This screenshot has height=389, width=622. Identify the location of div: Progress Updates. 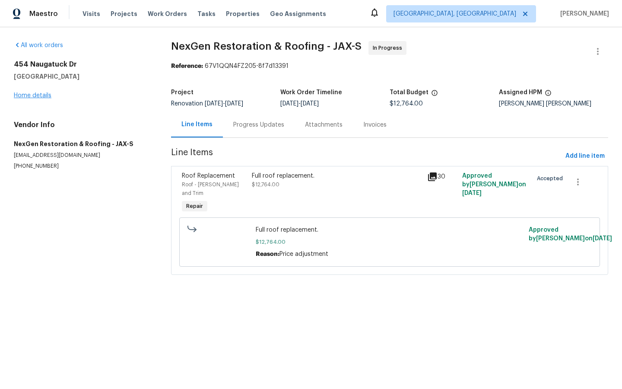
(259, 125).